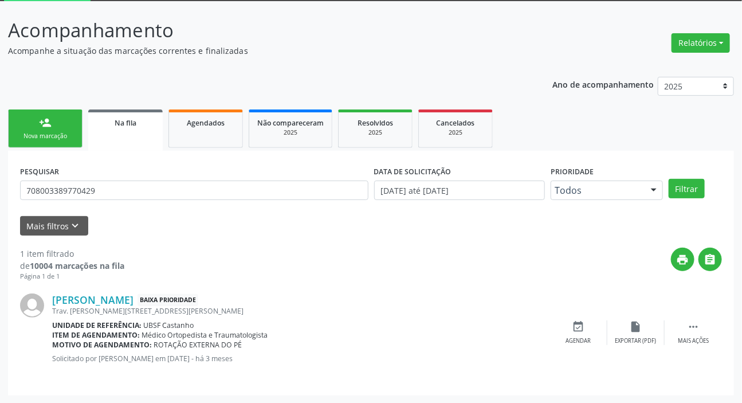  I want to click on div: Exportar (PDF), so click(636, 341).